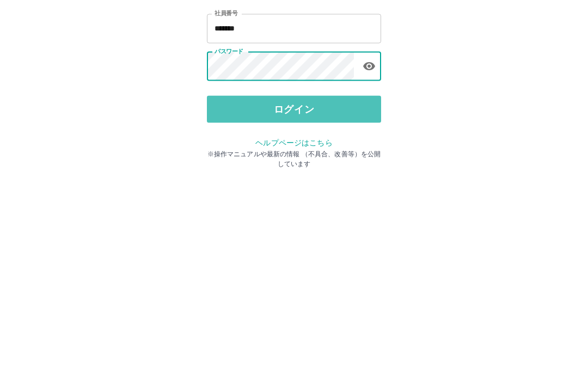  What do you see at coordinates (226, 106) in the screenshot?
I see `label: 社員番号` at bounding box center [226, 106].